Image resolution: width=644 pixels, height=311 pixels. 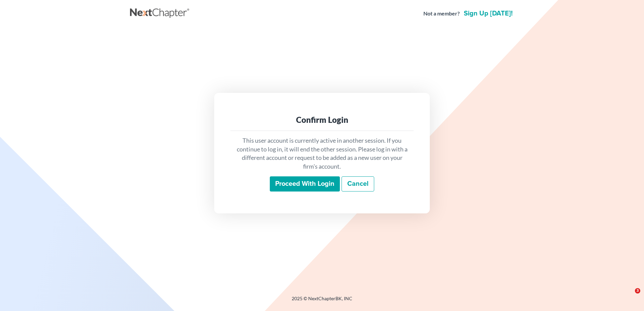 What do you see at coordinates (442, 13) in the screenshot?
I see `strong: Not a member?` at bounding box center [442, 13].